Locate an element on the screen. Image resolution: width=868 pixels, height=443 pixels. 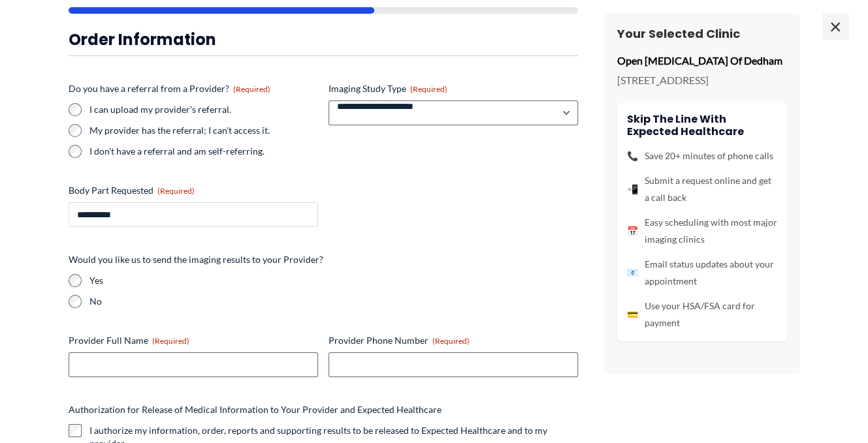
label: Imaging Study Type is located at coordinates (453, 89).